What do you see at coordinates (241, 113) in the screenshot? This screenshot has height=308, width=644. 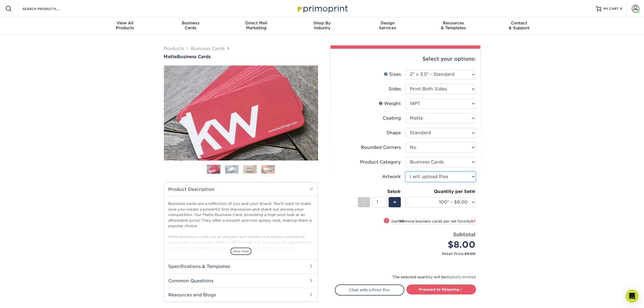 I see `img: Matte 01` at bounding box center [241, 113].